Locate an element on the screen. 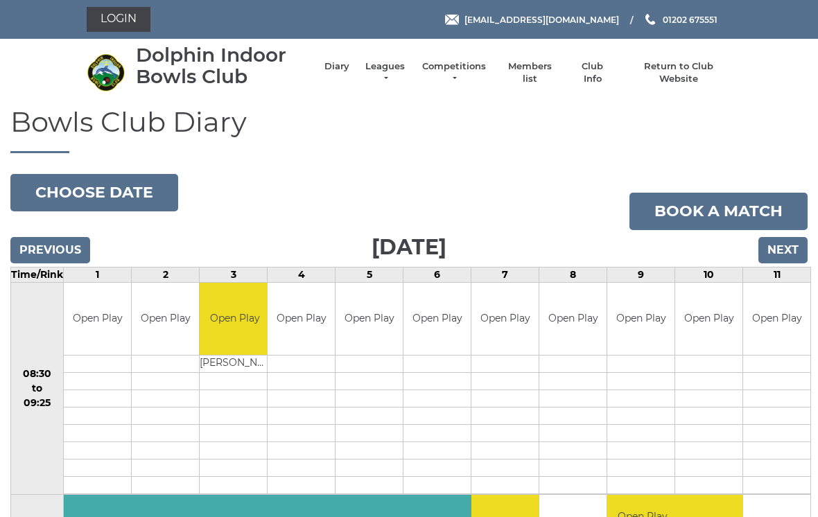  td: Time/Rink is located at coordinates (37, 274).